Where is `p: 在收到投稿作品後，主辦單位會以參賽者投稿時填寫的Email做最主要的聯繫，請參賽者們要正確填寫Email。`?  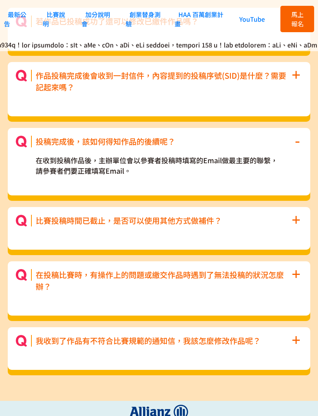 p: 在收到投稿作品後，主辦單位會以參賽者投稿時填寫的Email做最主要的聯繫，請參賽者們要正確填寫Email。 is located at coordinates (159, 166).